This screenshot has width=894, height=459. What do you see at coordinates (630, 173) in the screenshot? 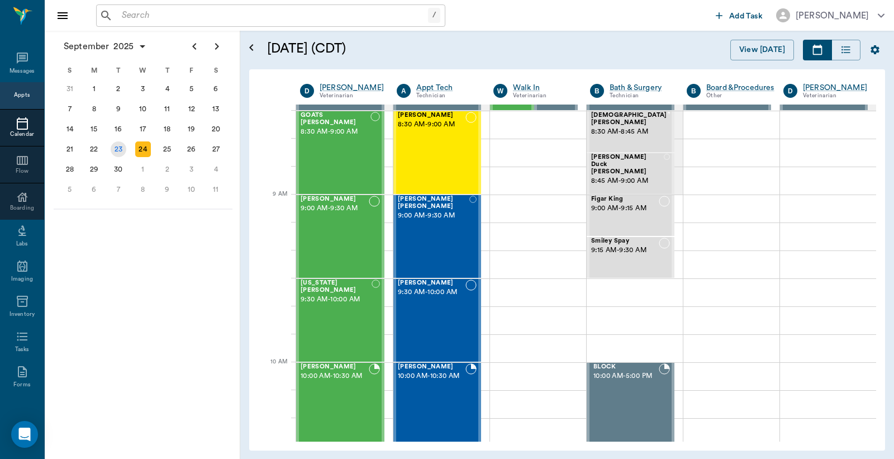
I see `div: NOT_CONFIRMED, 8:45 AM - 9:00 AM` at bounding box center [630, 173].